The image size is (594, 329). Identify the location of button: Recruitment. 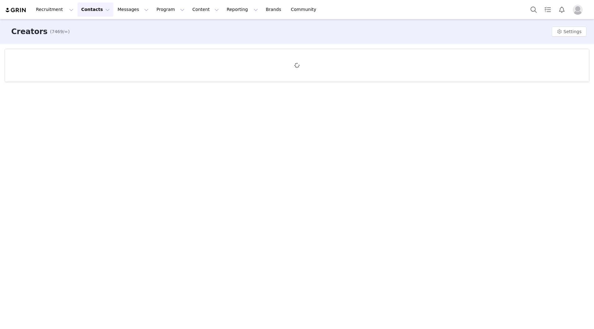
(55, 9).